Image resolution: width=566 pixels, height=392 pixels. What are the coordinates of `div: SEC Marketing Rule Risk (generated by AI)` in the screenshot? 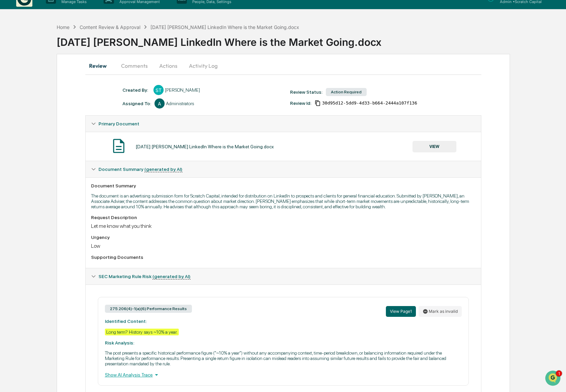 It's located at (283, 277).